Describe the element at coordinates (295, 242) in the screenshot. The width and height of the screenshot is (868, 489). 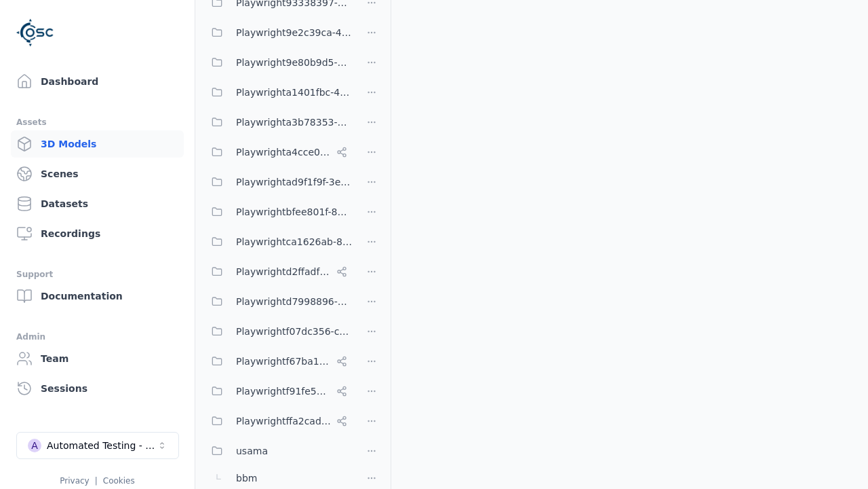
I see `span: Playwrightca1626ab-8cec-4ddc-b85a-2f9392fe08d1` at that location.